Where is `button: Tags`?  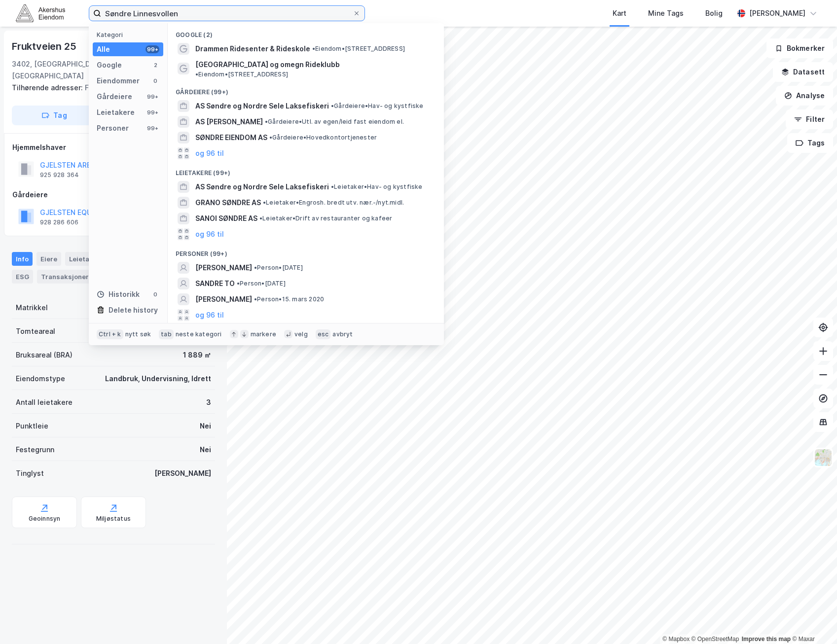 button: Tags is located at coordinates (810, 143).